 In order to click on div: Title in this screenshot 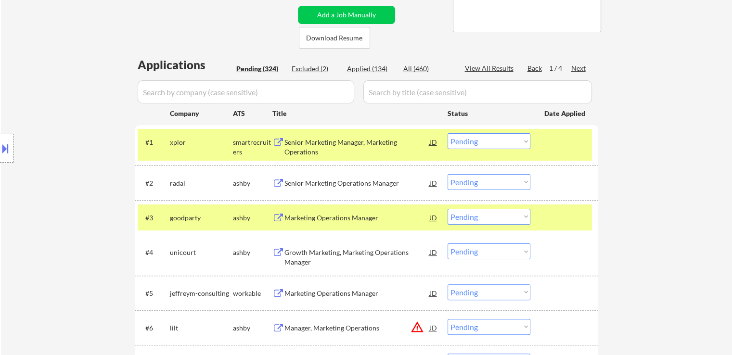, I will do `click(355, 114)`.